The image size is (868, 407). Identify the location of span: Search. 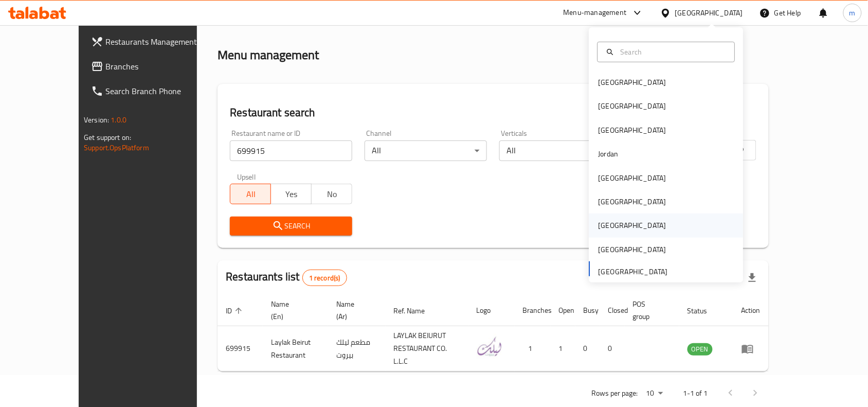
(291, 226).